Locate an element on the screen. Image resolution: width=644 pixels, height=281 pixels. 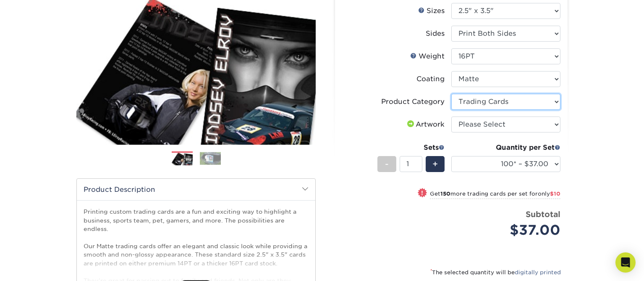
img: Trading Cards 01 is located at coordinates (182, 159).